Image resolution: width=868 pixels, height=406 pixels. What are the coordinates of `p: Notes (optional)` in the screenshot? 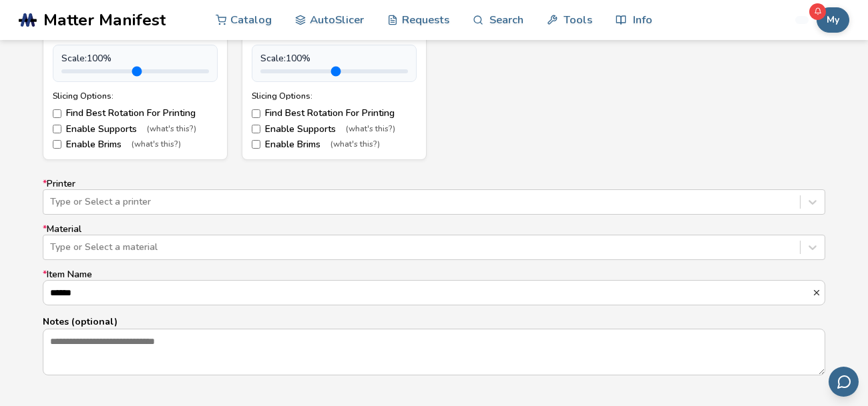 It's located at (434, 321).